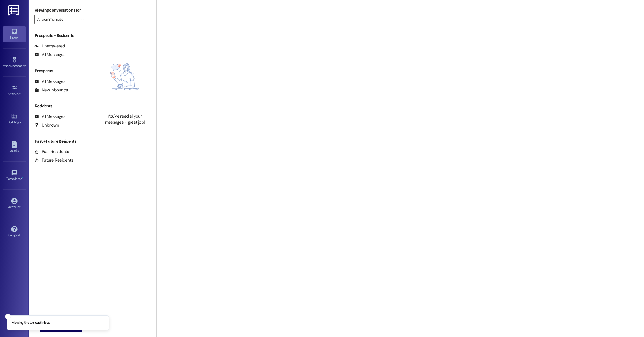  Describe the element at coordinates (31, 323) in the screenshot. I see `p: Viewing the Unread inbox` at that location.